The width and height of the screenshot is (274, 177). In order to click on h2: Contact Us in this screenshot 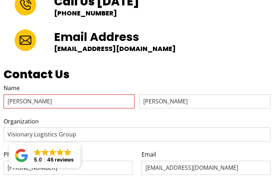, I will do `click(137, 74)`.